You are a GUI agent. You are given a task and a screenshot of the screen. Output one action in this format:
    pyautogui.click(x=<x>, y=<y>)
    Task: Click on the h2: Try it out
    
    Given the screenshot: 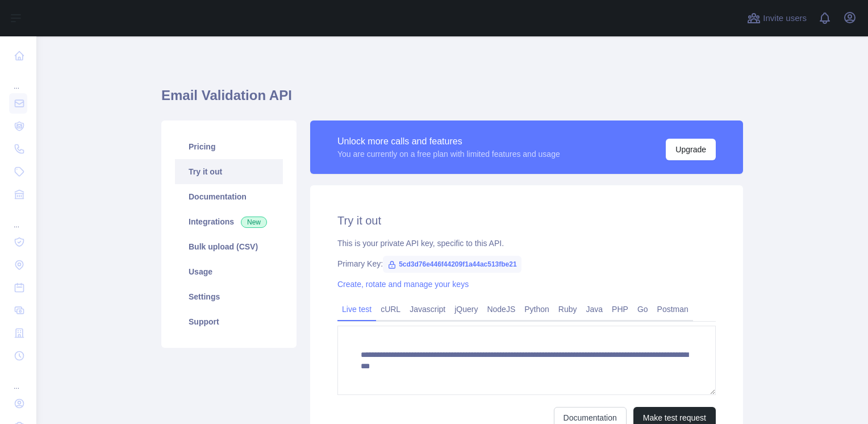 What is the action you would take?
    pyautogui.click(x=527, y=221)
    